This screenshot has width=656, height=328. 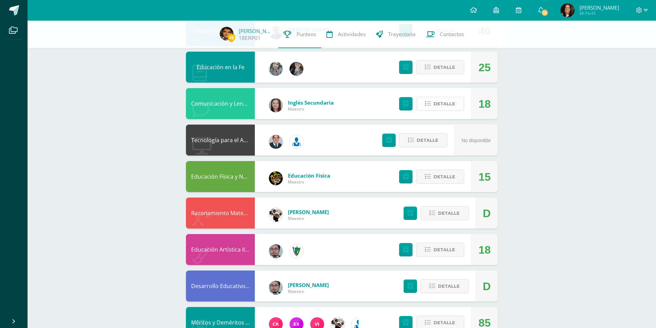 What do you see at coordinates (396, 34) in the screenshot?
I see `a: Trayectoria` at bounding box center [396, 34].